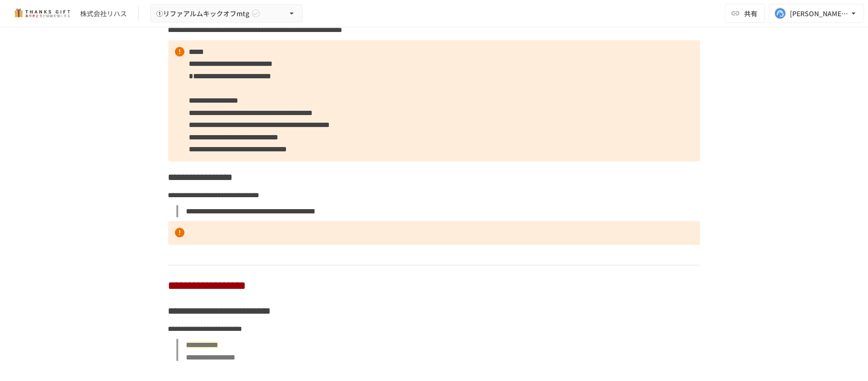 Image resolution: width=868 pixels, height=381 pixels. I want to click on span: ①リファアルムキックオフmtg, so click(203, 14).